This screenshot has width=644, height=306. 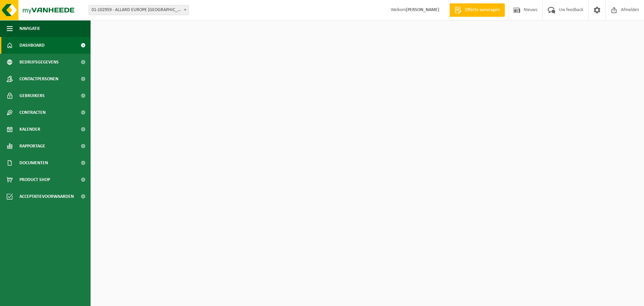 I want to click on span: 01-102959 - ALLARD EUROPE NV - TURNHOUT, so click(x=138, y=10).